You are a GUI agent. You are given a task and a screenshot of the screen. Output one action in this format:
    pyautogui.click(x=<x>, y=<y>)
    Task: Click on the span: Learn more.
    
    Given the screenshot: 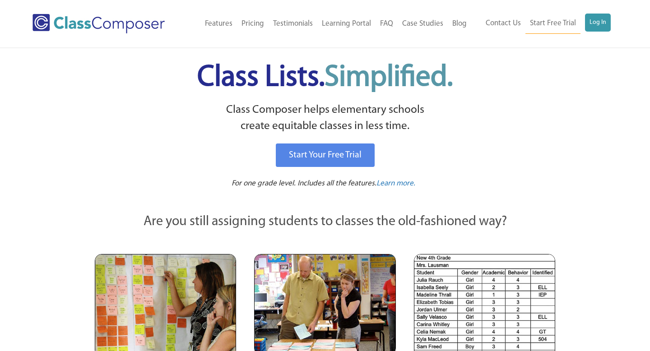 What is the action you would take?
    pyautogui.click(x=396, y=183)
    